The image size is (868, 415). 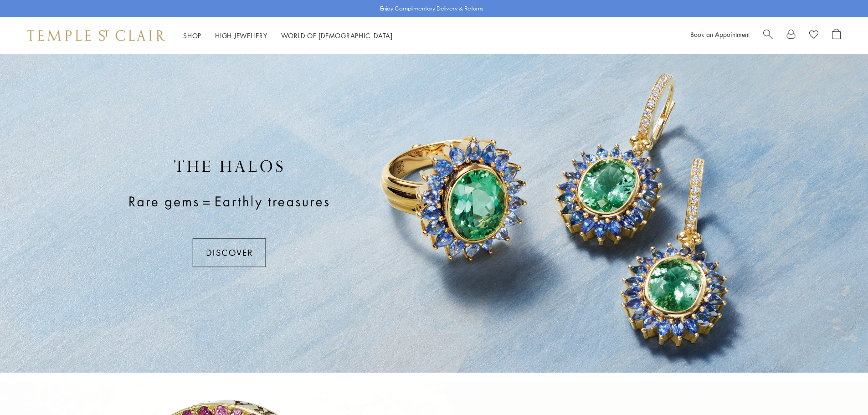 What do you see at coordinates (836, 35) in the screenshot?
I see `a: Open Shopping Bag` at bounding box center [836, 35].